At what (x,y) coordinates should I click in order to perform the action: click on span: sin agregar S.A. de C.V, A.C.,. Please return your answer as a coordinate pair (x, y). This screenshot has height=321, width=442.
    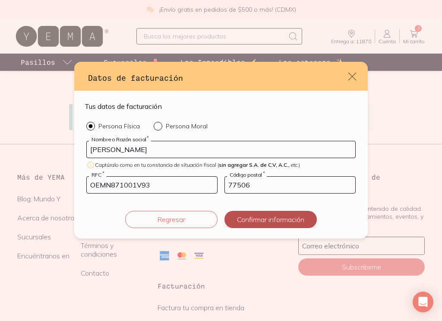
    Looking at the image, I should click on (254, 164).